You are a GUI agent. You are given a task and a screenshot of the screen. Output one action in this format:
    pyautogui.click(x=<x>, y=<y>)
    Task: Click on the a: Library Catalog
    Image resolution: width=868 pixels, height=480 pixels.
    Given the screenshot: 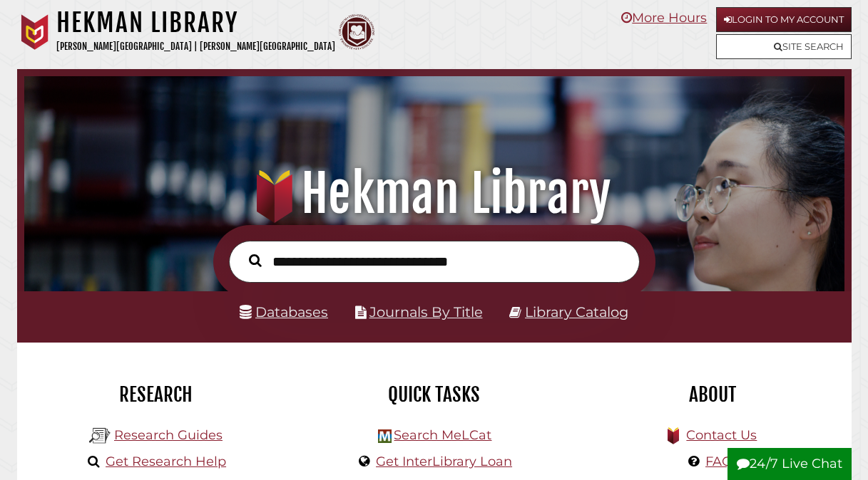 What is the action you would take?
    pyautogui.click(x=576, y=312)
    